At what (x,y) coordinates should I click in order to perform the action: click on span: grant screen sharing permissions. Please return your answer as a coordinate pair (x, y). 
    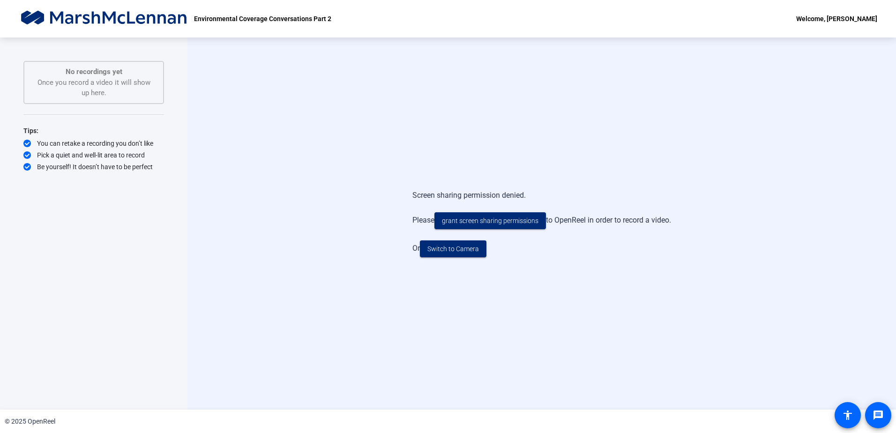
    Looking at the image, I should click on (490, 221).